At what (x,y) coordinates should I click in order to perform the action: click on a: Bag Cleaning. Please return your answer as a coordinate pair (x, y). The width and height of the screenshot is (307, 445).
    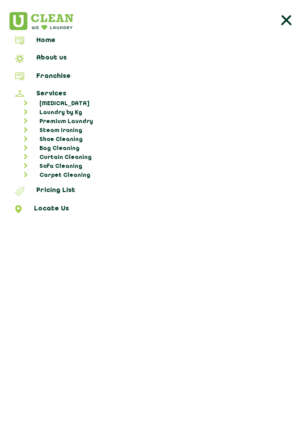
    Looking at the image, I should click on (158, 149).